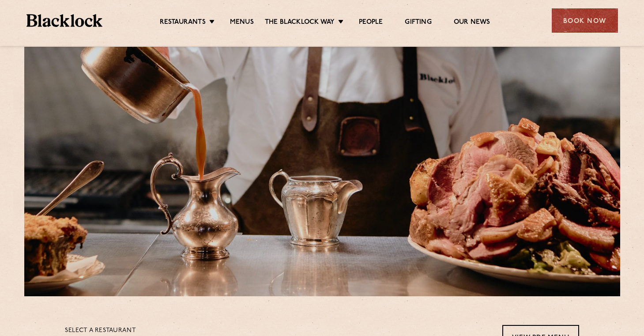 The height and width of the screenshot is (336, 644). Describe the element at coordinates (472, 23) in the screenshot. I see `a: Our News` at that location.